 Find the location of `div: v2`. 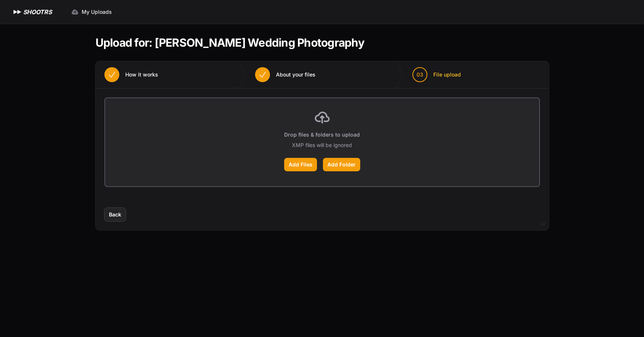

div: v2 is located at coordinates (543, 224).